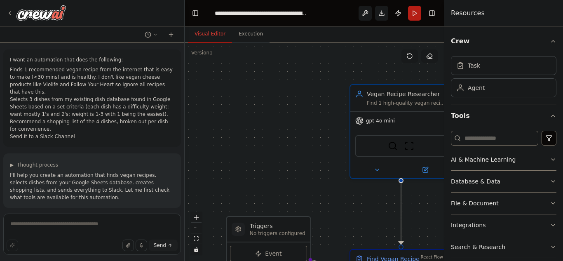 The width and height of the screenshot is (563, 261). Describe the element at coordinates (468, 225) in the screenshot. I see `div: Integrations` at that location.